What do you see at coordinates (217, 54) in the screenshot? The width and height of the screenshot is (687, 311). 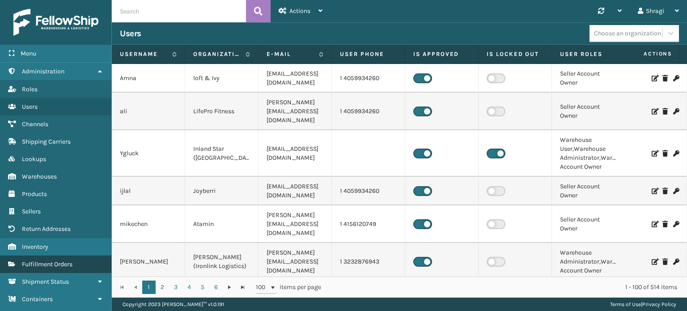 I see `label: Organization` at bounding box center [217, 54].